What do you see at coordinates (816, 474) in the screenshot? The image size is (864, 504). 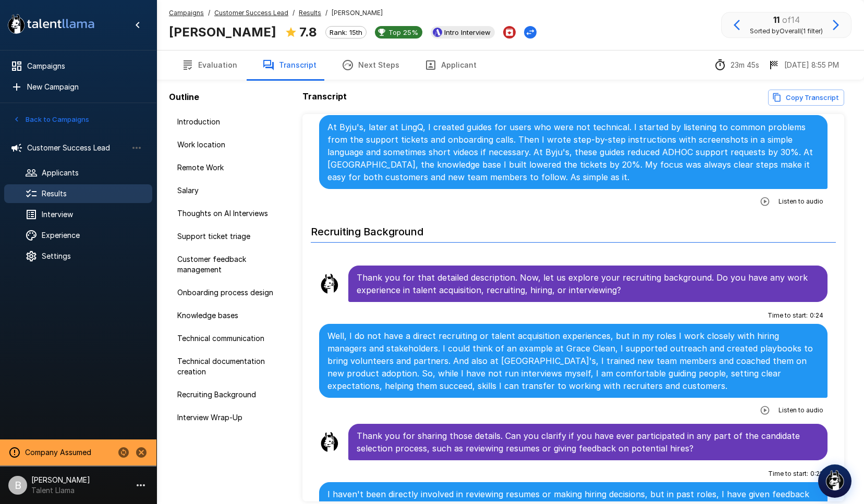 I see `span: 0 : 22` at bounding box center [816, 474].